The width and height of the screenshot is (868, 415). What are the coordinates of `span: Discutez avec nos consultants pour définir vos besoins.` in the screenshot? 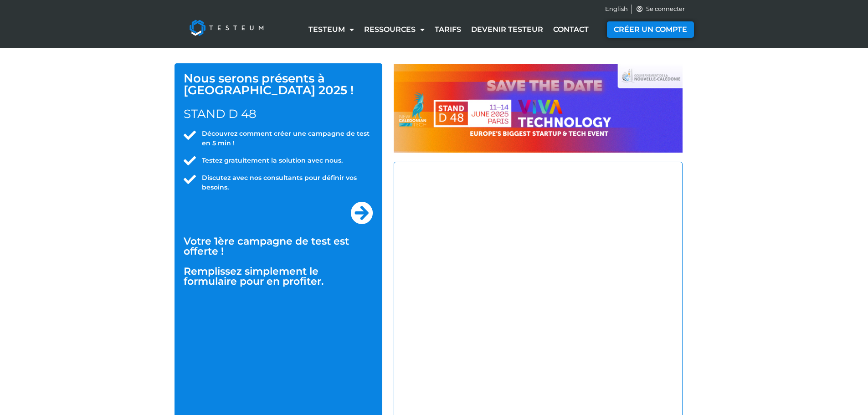 It's located at (286, 182).